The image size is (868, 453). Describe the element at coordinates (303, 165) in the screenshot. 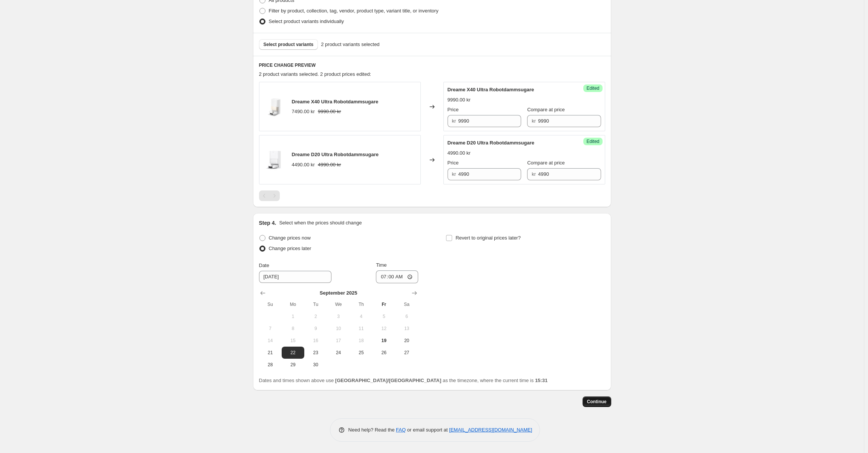

I see `div: 4490.00 kr` at that location.